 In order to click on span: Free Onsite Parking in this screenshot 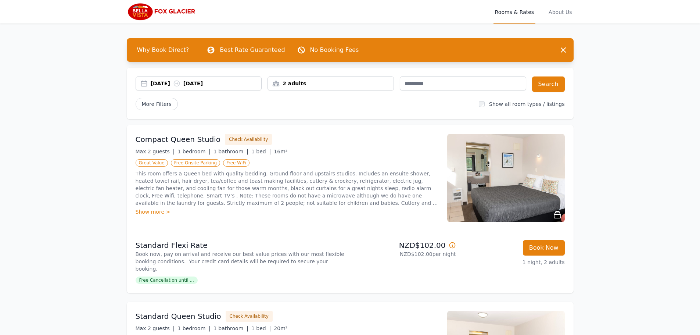, I will do `click(195, 163)`.